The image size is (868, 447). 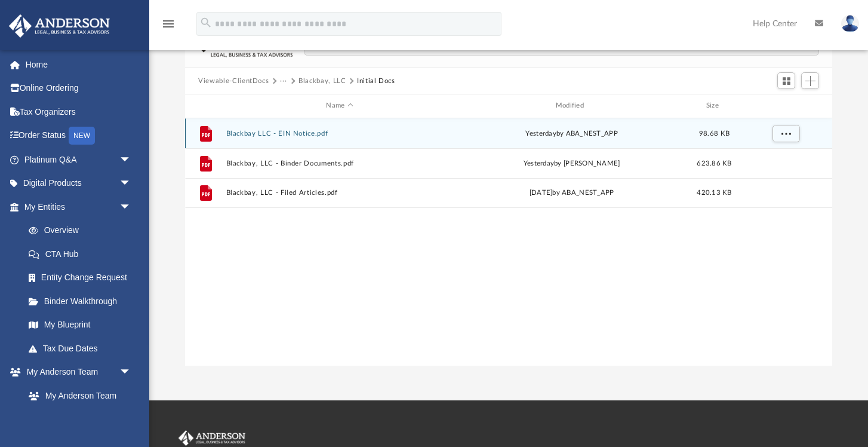 I want to click on div: NEW, so click(x=82, y=136).